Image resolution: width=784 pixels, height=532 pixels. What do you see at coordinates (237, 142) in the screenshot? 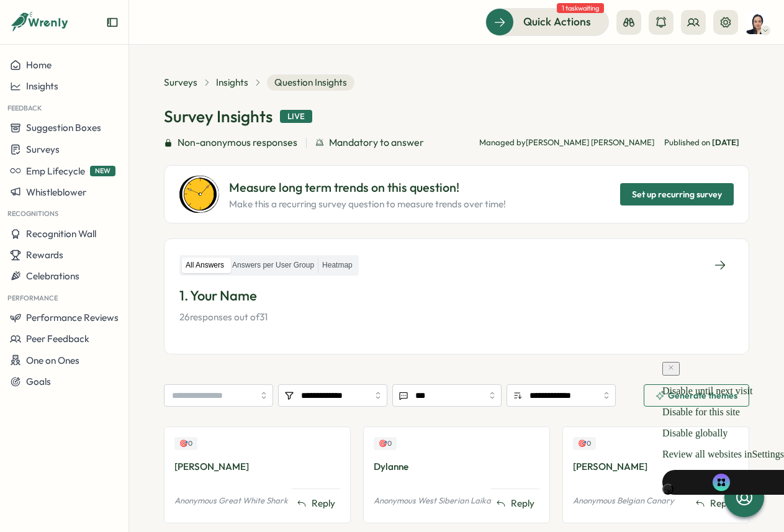
I see `span: Non-anonymous responses` at bounding box center [237, 142].